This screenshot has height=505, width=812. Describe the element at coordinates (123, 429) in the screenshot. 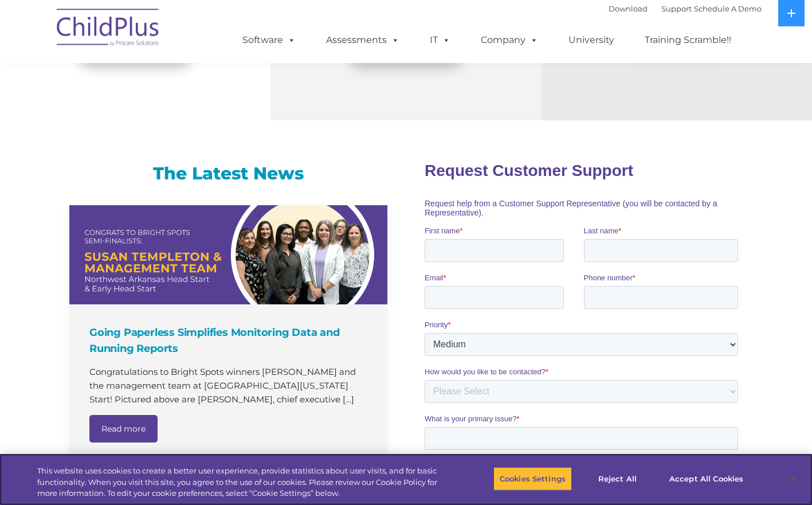

I see `a: Read more` at that location.